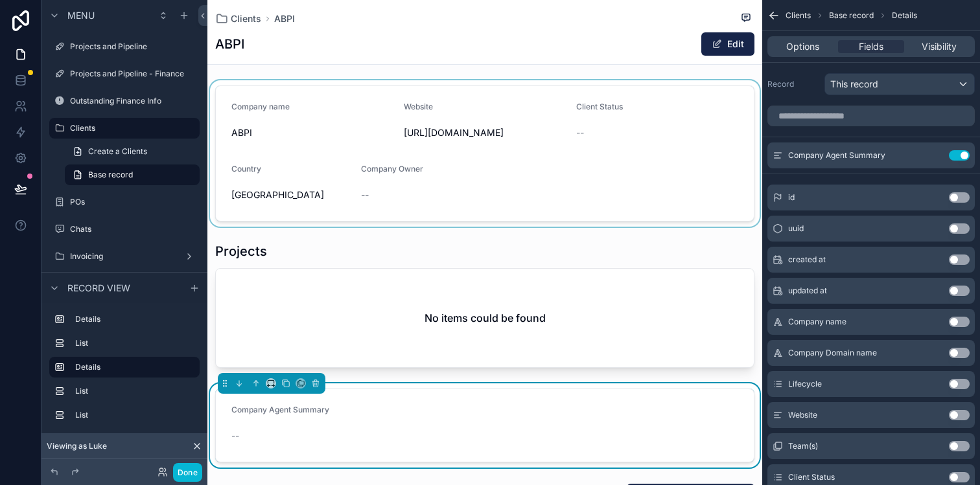  Describe the element at coordinates (133, 101) in the screenshot. I see `label: Outstanding Finance Info` at that location.